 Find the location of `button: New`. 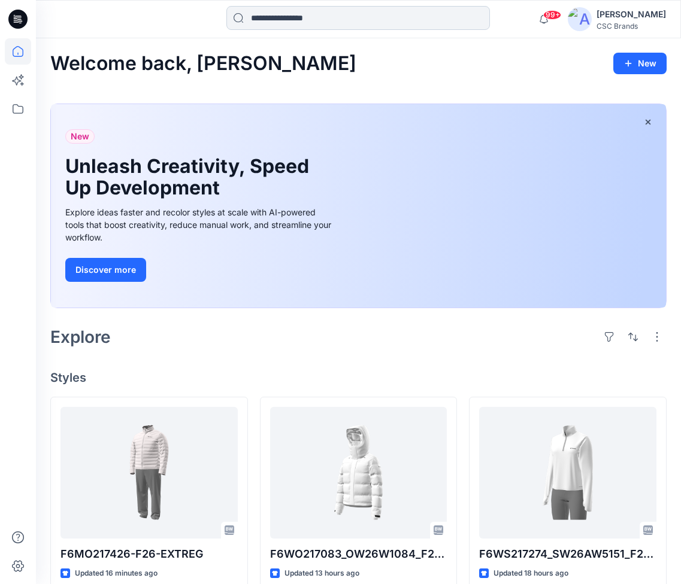

button: New is located at coordinates (640, 63).